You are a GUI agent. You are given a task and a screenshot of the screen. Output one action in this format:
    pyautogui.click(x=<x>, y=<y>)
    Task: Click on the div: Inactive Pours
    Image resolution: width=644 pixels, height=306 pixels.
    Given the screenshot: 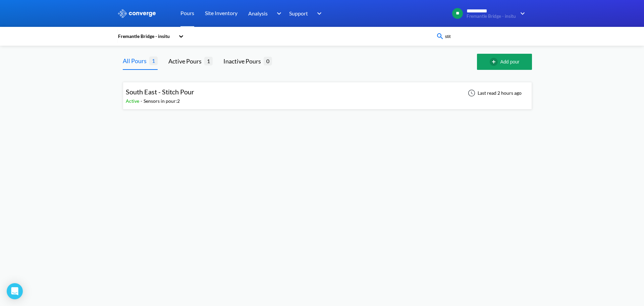 What is the action you would take?
    pyautogui.click(x=243, y=61)
    